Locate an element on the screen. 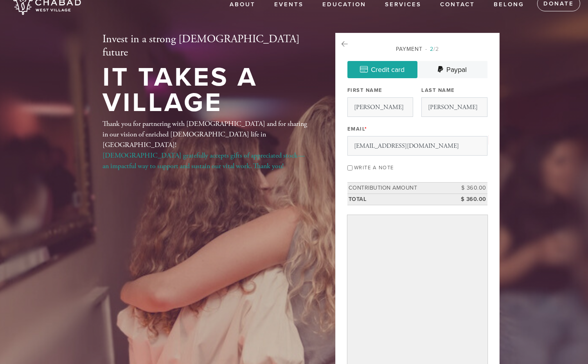 Image resolution: width=588 pixels, height=364 pixels. label: Email is located at coordinates (357, 129).